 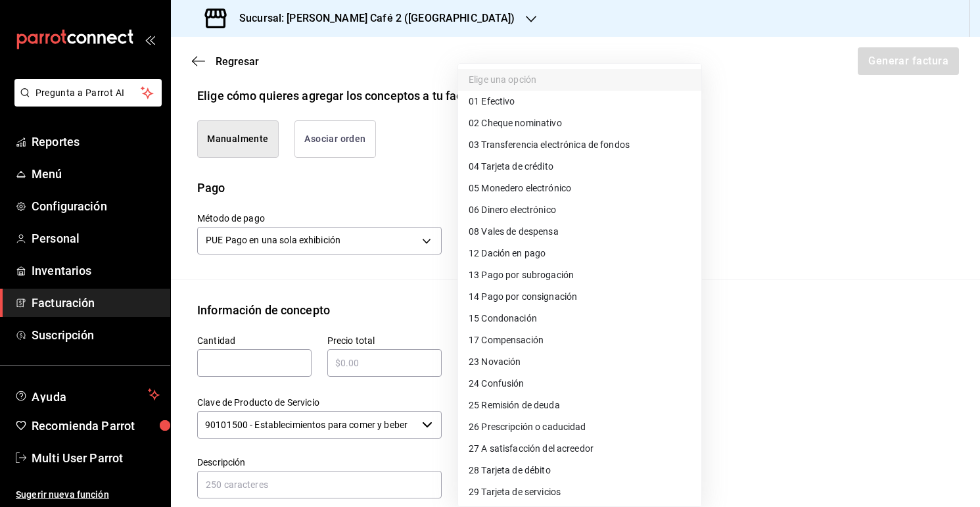 What do you see at coordinates (503, 318) in the screenshot?
I see `span: 15 Condonación` at bounding box center [503, 318].